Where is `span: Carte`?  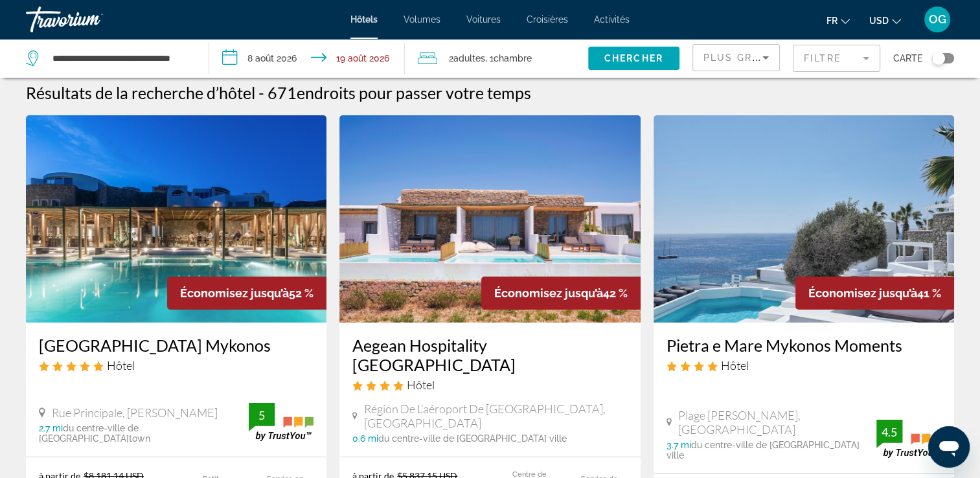 span: Carte is located at coordinates (907, 58).